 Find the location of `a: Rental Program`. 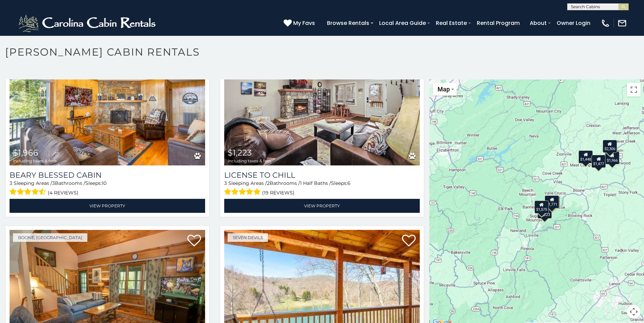

a: Rental Program is located at coordinates (498, 23).